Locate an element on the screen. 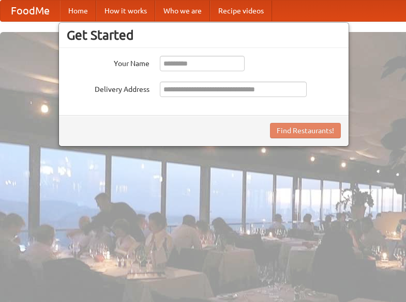 This screenshot has width=406, height=302. a: Who we are is located at coordinates (182, 11).